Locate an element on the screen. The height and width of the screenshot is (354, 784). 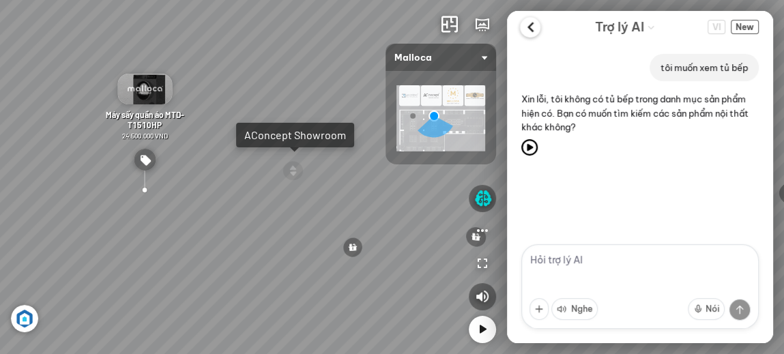
button: Nghe is located at coordinates (575, 309).